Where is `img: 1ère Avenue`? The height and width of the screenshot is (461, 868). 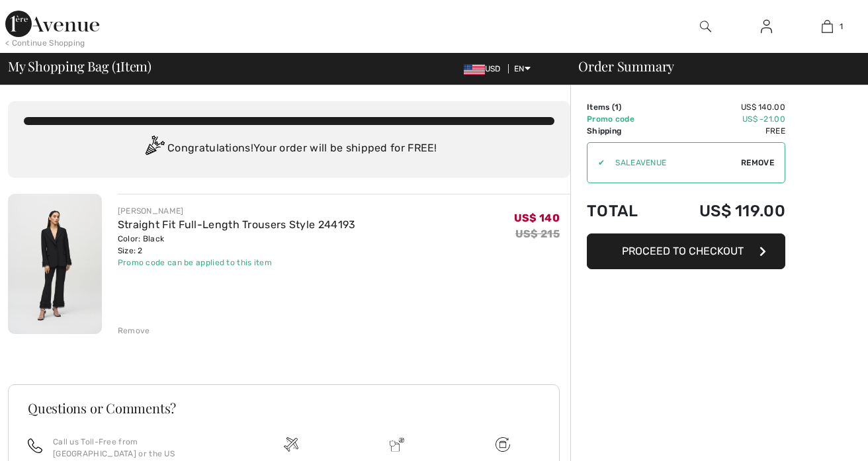 img: 1ère Avenue is located at coordinates (52, 24).